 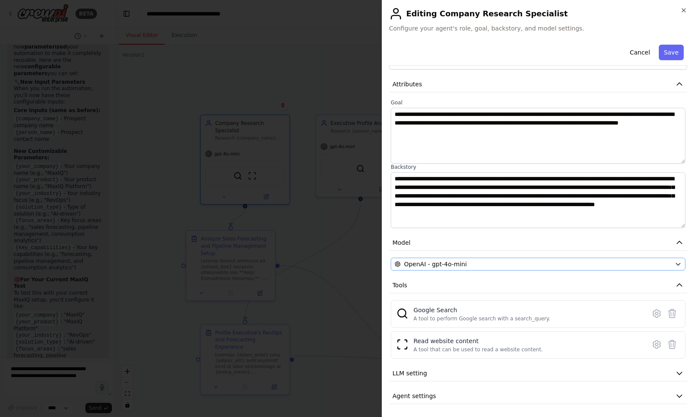 What do you see at coordinates (478, 349) in the screenshot?
I see `div: A tool that can be used to read a website content.` at bounding box center [478, 349].